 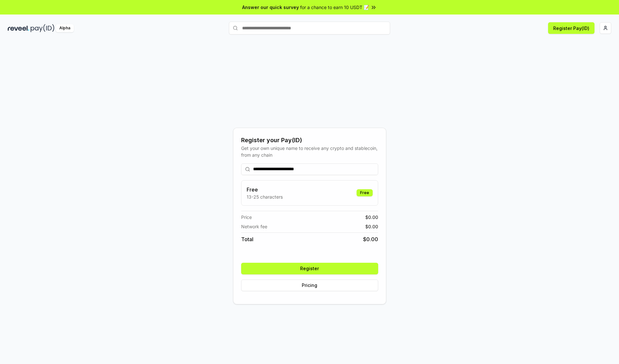 I want to click on p: 13-25 characters, so click(x=264, y=197).